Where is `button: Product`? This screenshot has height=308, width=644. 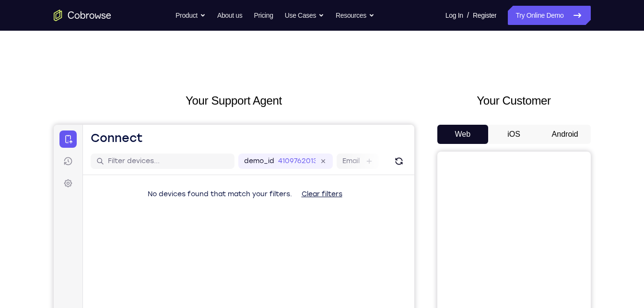
button: Product is located at coordinates (191, 15).